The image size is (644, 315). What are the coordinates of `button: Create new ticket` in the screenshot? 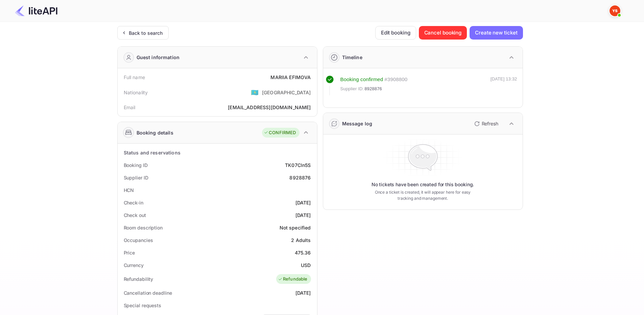 It's located at (496, 33).